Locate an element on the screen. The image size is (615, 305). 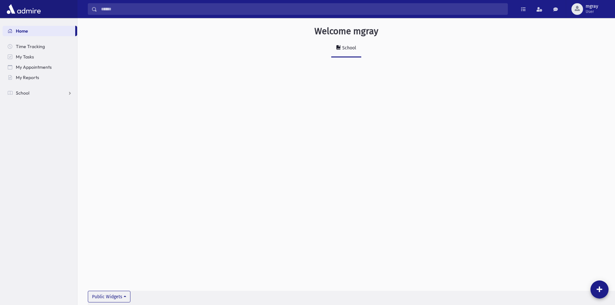
span: School is located at coordinates (23, 93).